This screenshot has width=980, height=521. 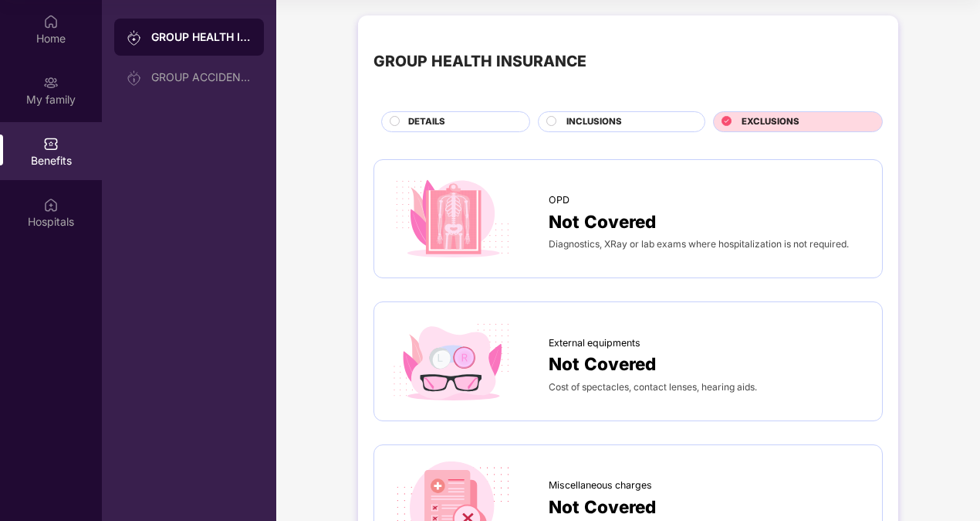 I want to click on span: DETAILS, so click(x=427, y=122).